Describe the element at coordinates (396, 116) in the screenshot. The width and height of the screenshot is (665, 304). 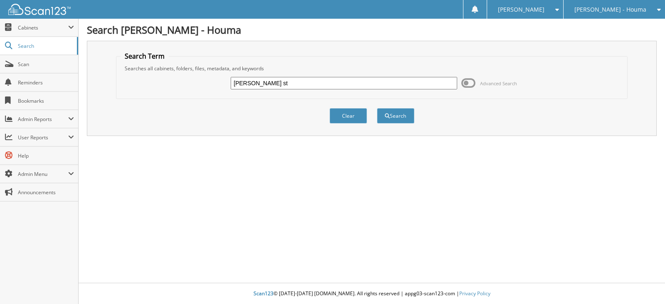
I see `button: Search` at that location.